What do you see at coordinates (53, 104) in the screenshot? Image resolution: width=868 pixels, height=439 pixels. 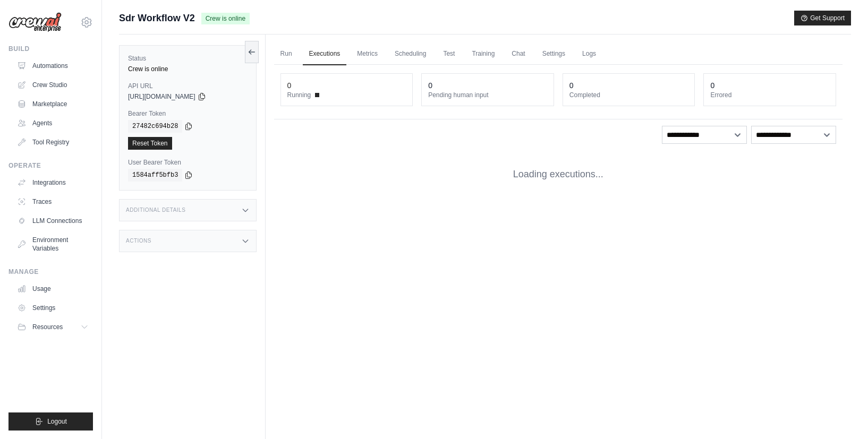 I see `a: Marketplace` at bounding box center [53, 104].